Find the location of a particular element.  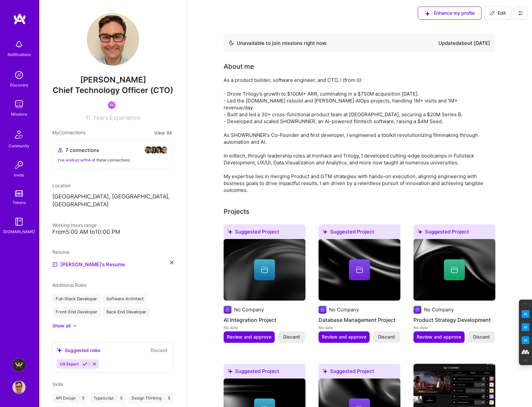

div: About me is located at coordinates (239, 67).